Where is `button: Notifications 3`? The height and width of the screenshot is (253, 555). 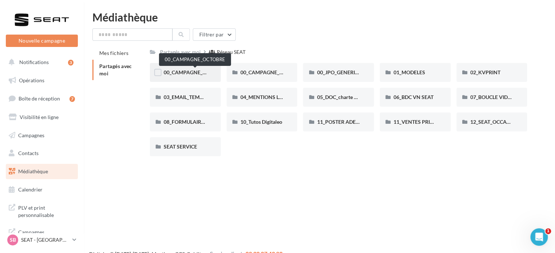 button: Notifications 3 is located at coordinates (40, 62).